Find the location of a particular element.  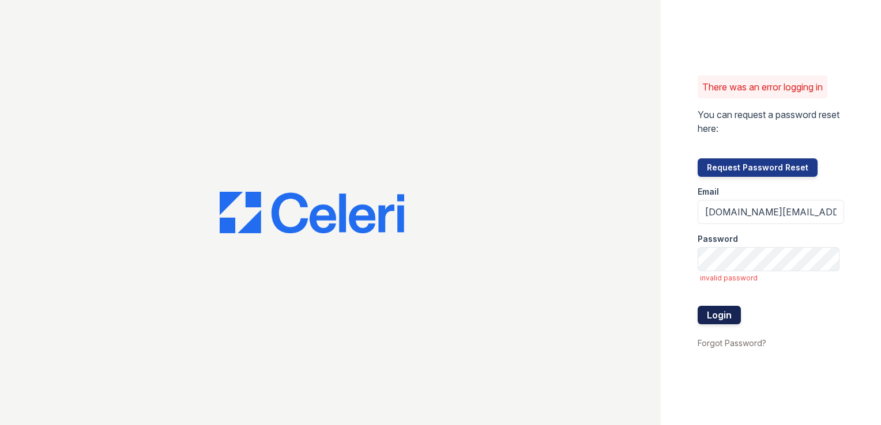

label: Password is located at coordinates (718, 239).